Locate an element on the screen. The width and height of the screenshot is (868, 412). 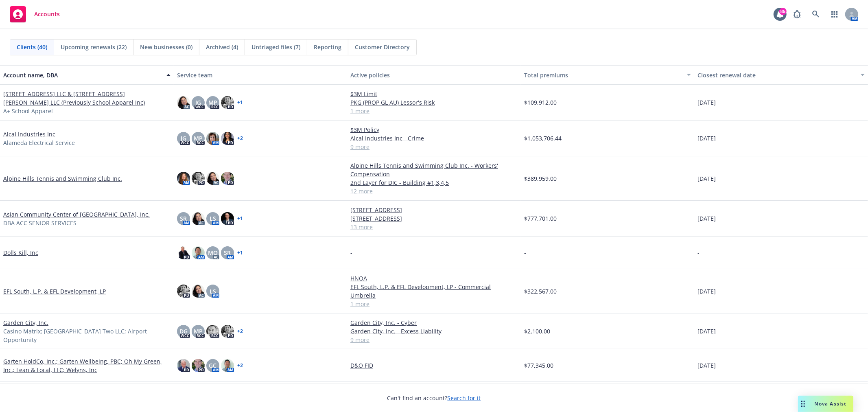
a: $3M Limit is located at coordinates (434, 94).